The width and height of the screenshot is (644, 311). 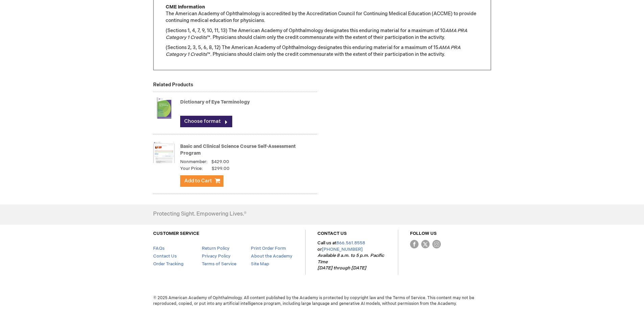 What do you see at coordinates (159, 249) in the screenshot?
I see `a: FAQs` at bounding box center [159, 249].